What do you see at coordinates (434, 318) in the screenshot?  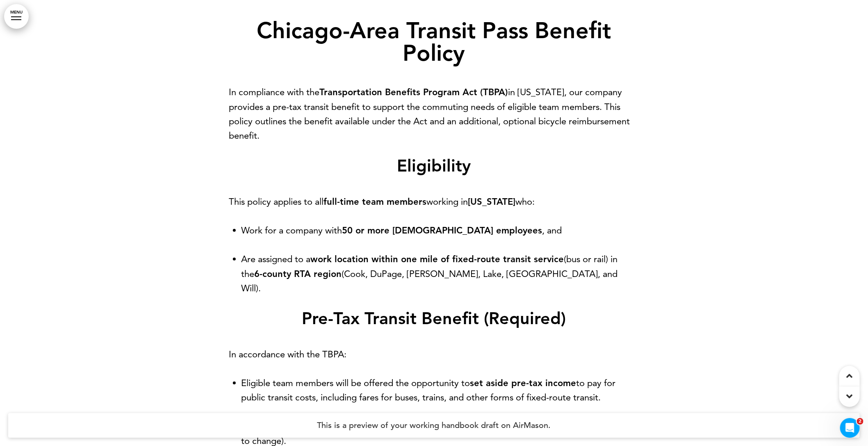 I see `strong: Pre-Tax Transit Benefit (Required)` at bounding box center [434, 318].